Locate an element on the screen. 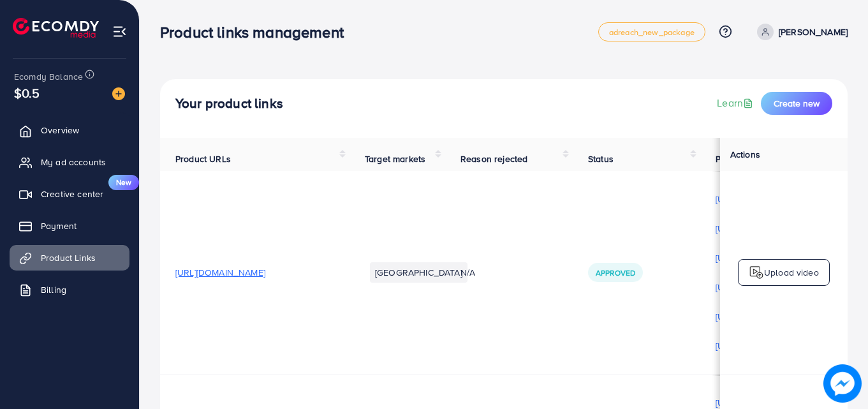 The height and width of the screenshot is (409, 868). span: Create new is located at coordinates (797, 103).